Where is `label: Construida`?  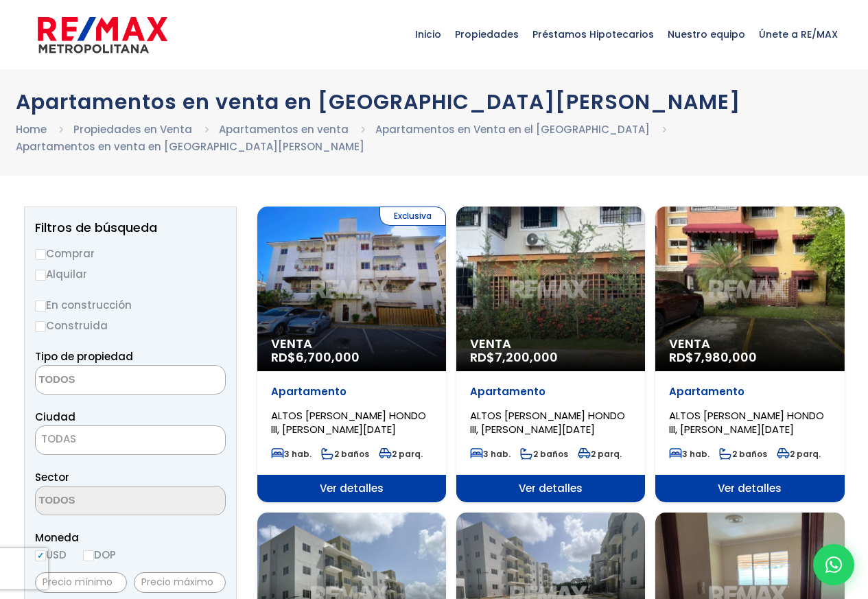 label: Construida is located at coordinates (131, 325).